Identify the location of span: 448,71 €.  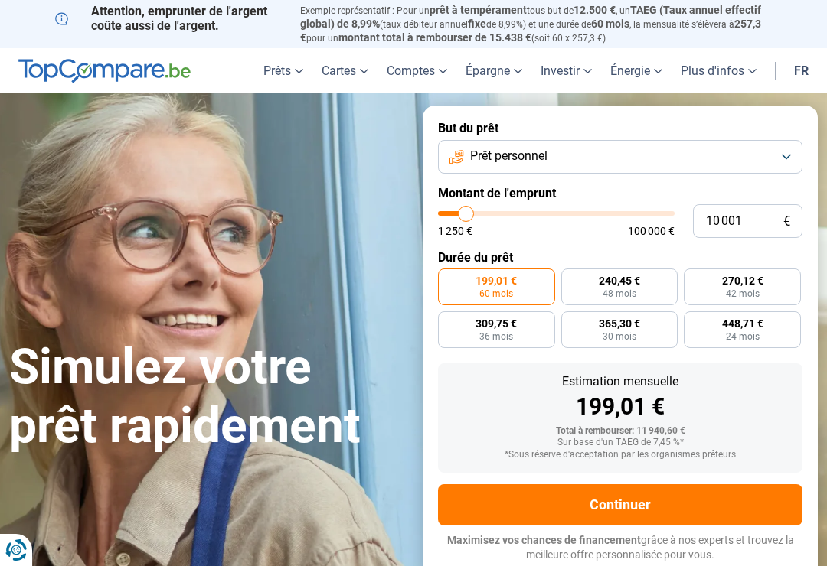
(742, 324).